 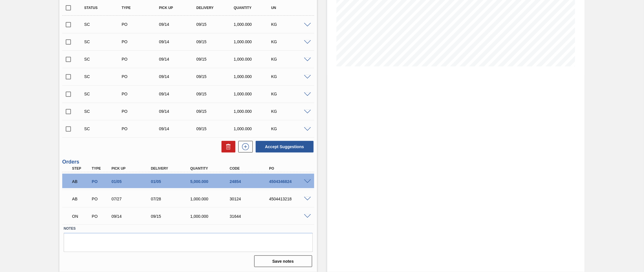 I want to click on div: 5,000.000, so click(x=211, y=182).